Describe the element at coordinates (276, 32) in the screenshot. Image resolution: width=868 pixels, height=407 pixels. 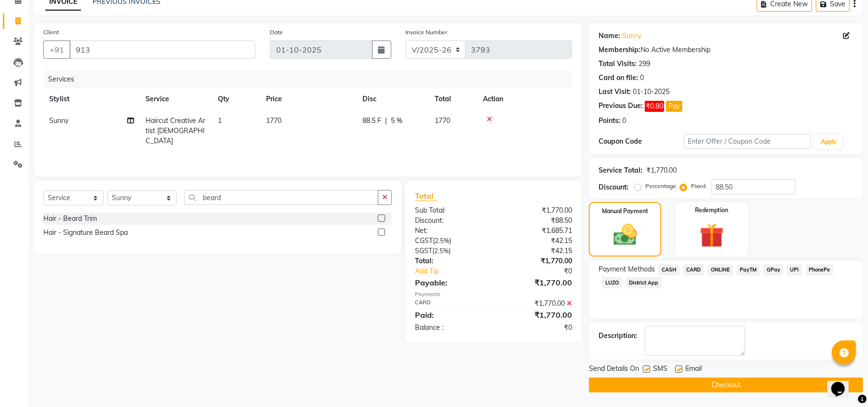
I see `label: Date` at that location.